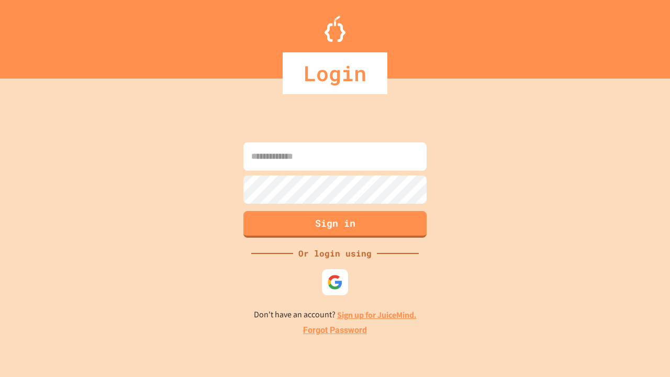 This screenshot has width=670, height=377. What do you see at coordinates (335, 29) in the screenshot?
I see `img: Logo.svg` at bounding box center [335, 29].